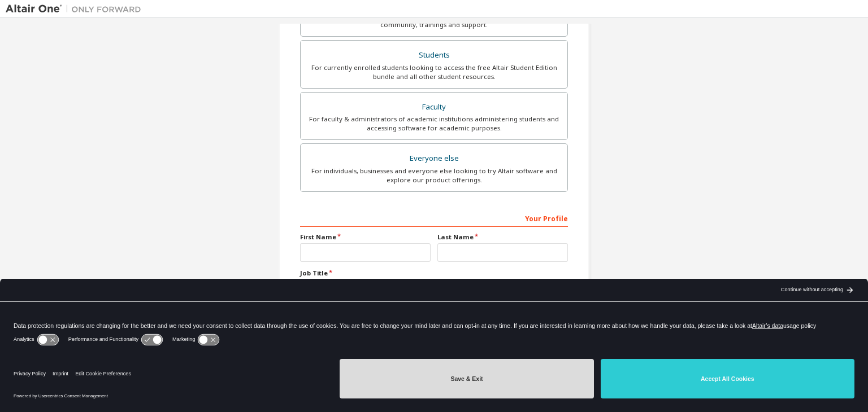 The width and height of the screenshot is (868, 412). Describe the element at coordinates (434, 159) in the screenshot. I see `div: Everyone else` at that location.